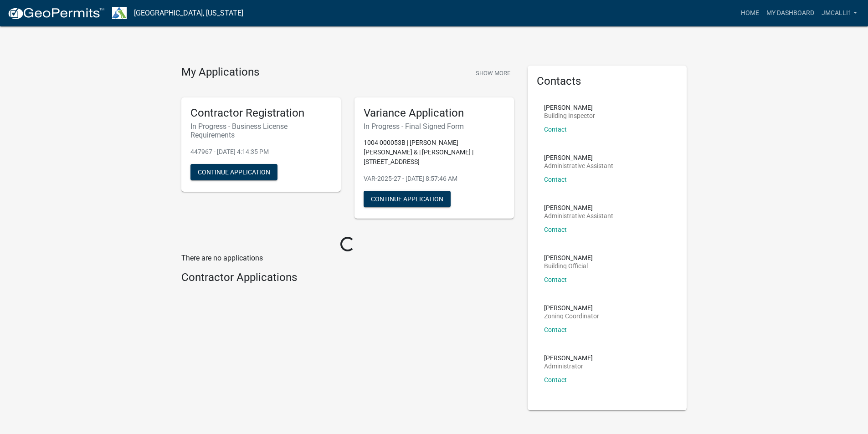 This screenshot has width=868, height=434. I want to click on h4: Contractor Applications, so click(347, 277).